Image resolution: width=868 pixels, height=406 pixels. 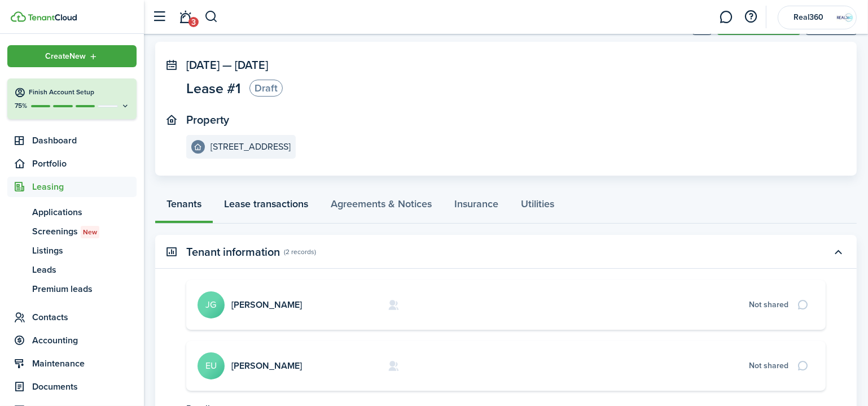 I want to click on button: Finish Account Setup75%, so click(x=72, y=99).